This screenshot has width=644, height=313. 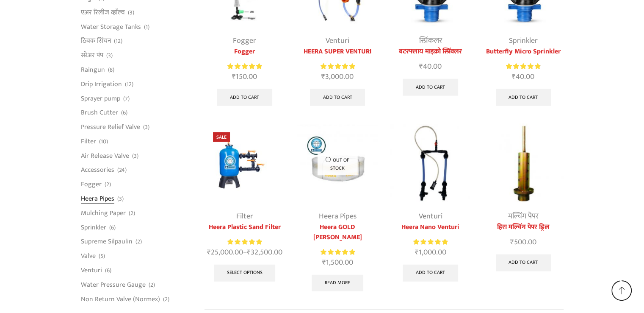 I want to click on a: Water Storage Tanks, so click(x=111, y=27).